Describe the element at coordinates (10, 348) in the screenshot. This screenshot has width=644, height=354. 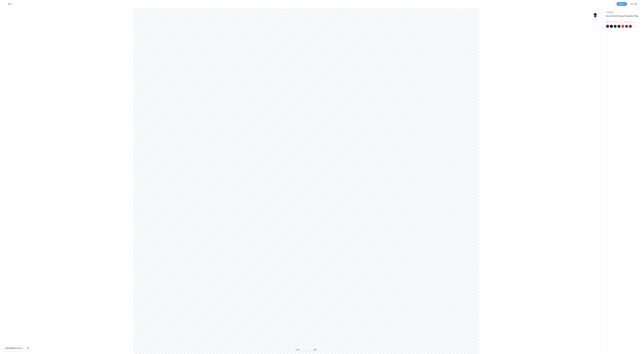
I see `strong: Need help?` at that location.